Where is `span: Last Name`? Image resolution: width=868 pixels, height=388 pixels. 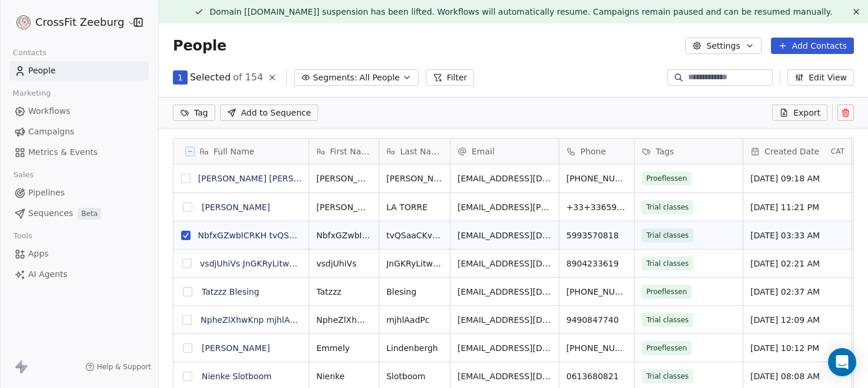 span: Last Name is located at coordinates (421, 152).